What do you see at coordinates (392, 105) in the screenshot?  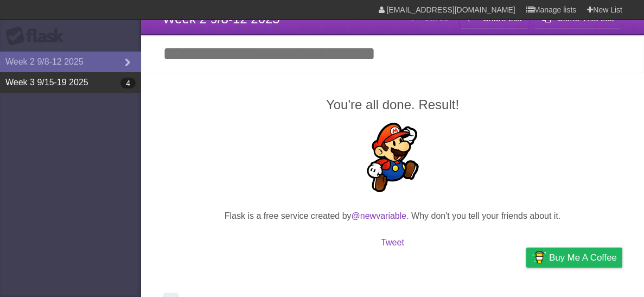 I see `h2: You're all done. Result!` at bounding box center [392, 105].